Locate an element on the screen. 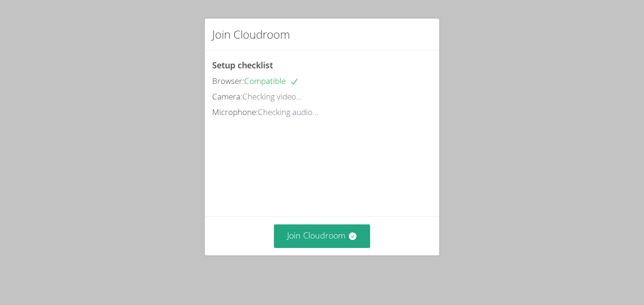 The height and width of the screenshot is (305, 644). span: Camera: is located at coordinates (228, 96).